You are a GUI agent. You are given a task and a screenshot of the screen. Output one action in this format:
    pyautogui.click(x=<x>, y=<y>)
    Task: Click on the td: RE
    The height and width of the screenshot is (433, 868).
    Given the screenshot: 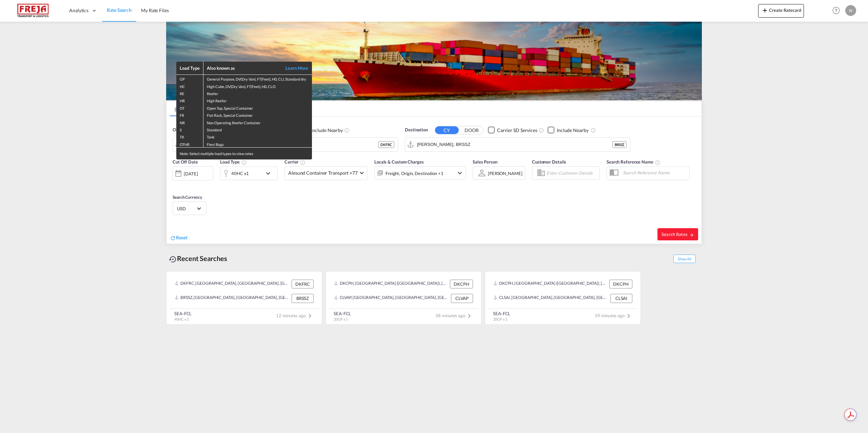 What is the action you would take?
    pyautogui.click(x=190, y=93)
    